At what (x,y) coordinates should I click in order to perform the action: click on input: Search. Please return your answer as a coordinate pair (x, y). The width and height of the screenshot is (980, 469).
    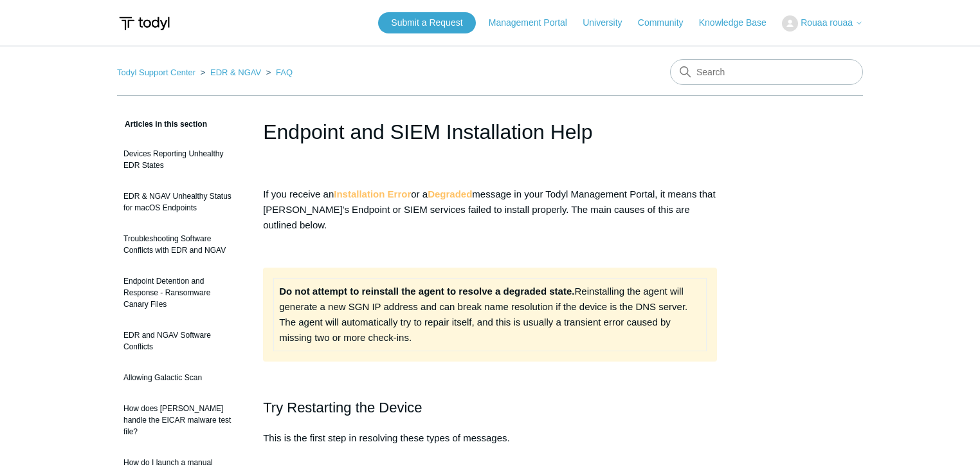
    Looking at the image, I should click on (767, 72).